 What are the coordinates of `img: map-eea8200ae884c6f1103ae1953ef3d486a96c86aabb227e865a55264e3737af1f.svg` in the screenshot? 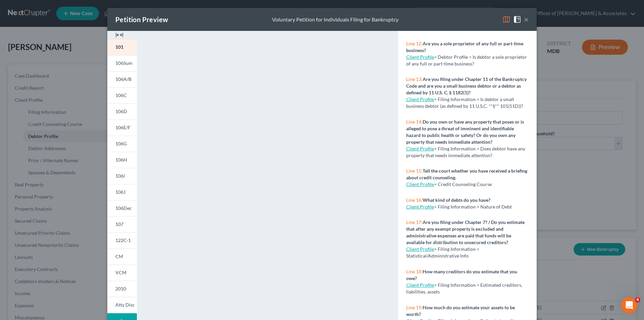 It's located at (507, 19).